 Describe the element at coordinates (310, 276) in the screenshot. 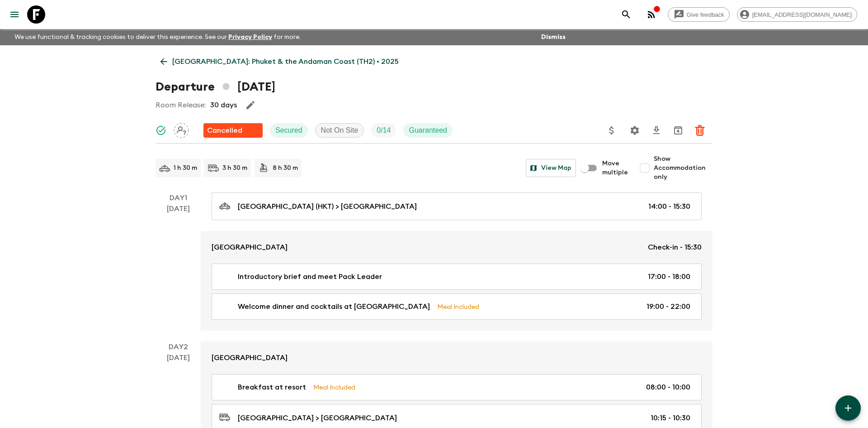

I see `p: Introductory brief and meet Pack Leader` at that location.